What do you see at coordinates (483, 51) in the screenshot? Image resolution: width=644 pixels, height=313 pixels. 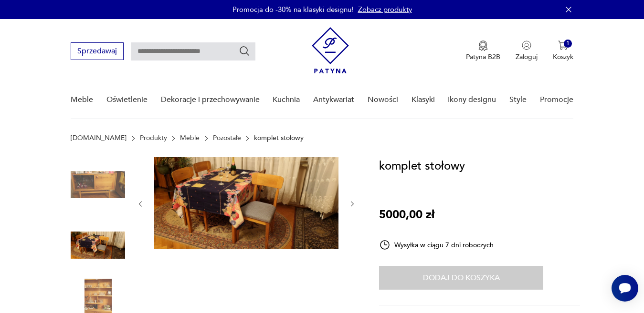 I see `a: Ikona medaluPatyna B2B` at bounding box center [483, 51].